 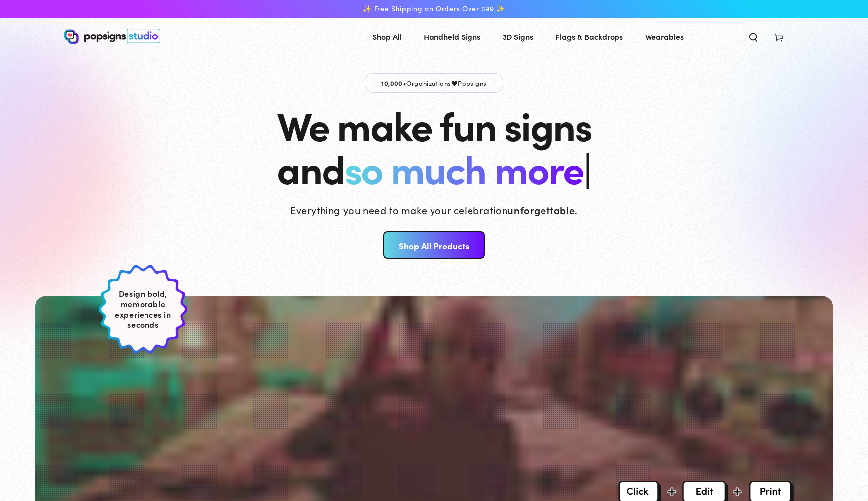 What do you see at coordinates (464, 167) in the screenshot?
I see `span: so much more` at bounding box center [464, 167].